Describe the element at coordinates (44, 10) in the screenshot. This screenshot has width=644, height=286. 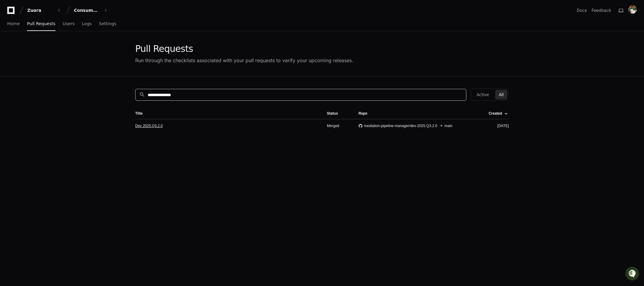
I see `button: Zuora` at that location.